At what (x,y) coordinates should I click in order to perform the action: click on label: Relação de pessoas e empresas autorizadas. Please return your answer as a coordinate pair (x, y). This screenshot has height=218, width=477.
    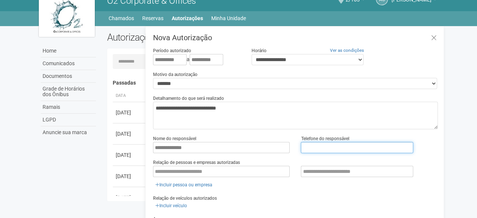
    Looking at the image, I should click on (196, 163).